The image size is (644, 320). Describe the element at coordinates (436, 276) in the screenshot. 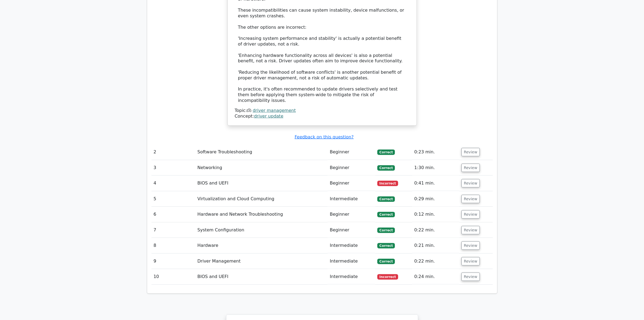

I see `td: 0:24 min.` at that location.